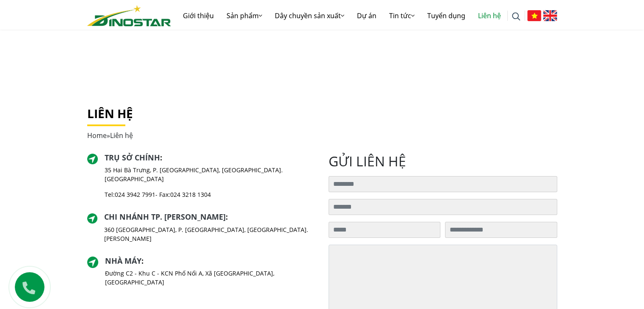 This screenshot has height=309, width=644. Describe the element at coordinates (123, 260) in the screenshot. I see `a: Nhà máy` at that location.